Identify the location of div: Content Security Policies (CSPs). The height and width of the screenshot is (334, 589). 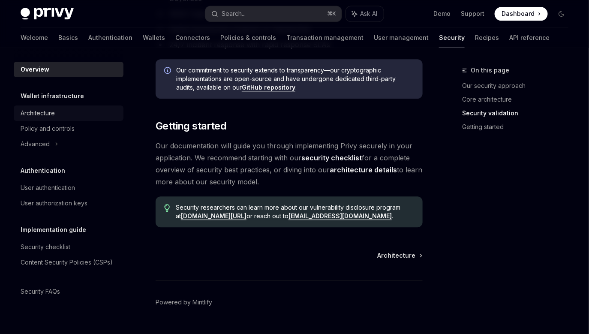
(66, 262).